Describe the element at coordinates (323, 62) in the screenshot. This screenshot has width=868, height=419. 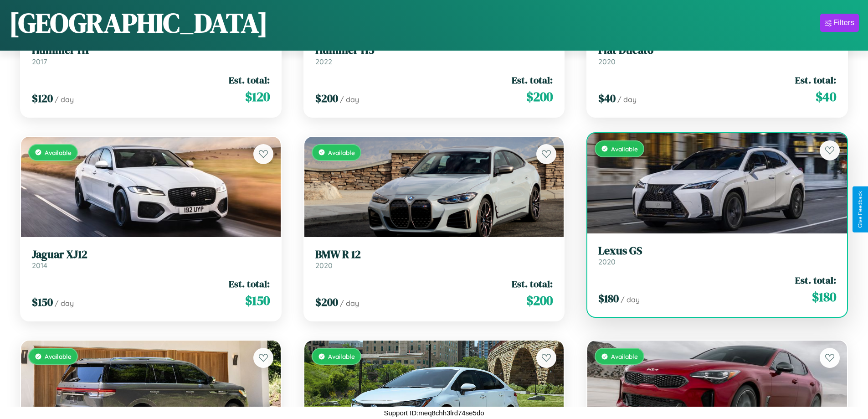
I see `span: 2022` at that location.